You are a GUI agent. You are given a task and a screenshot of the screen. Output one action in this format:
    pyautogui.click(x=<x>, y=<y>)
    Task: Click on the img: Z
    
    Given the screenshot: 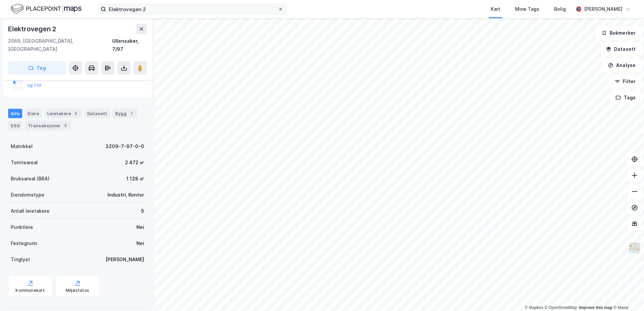 What is the action you would take?
    pyautogui.click(x=634, y=248)
    